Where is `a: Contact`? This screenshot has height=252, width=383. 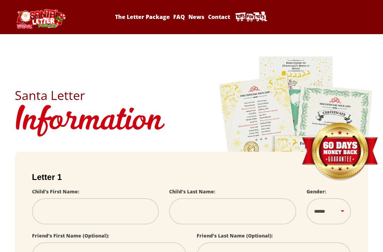 a: Contact is located at coordinates (219, 17).